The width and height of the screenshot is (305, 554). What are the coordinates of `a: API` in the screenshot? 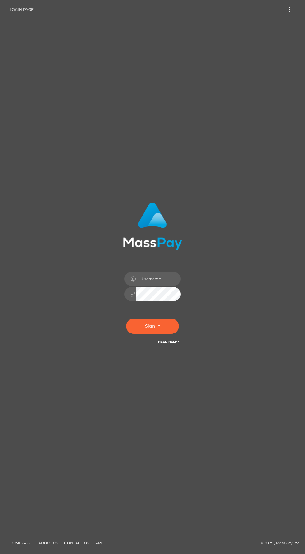 It's located at (99, 543).